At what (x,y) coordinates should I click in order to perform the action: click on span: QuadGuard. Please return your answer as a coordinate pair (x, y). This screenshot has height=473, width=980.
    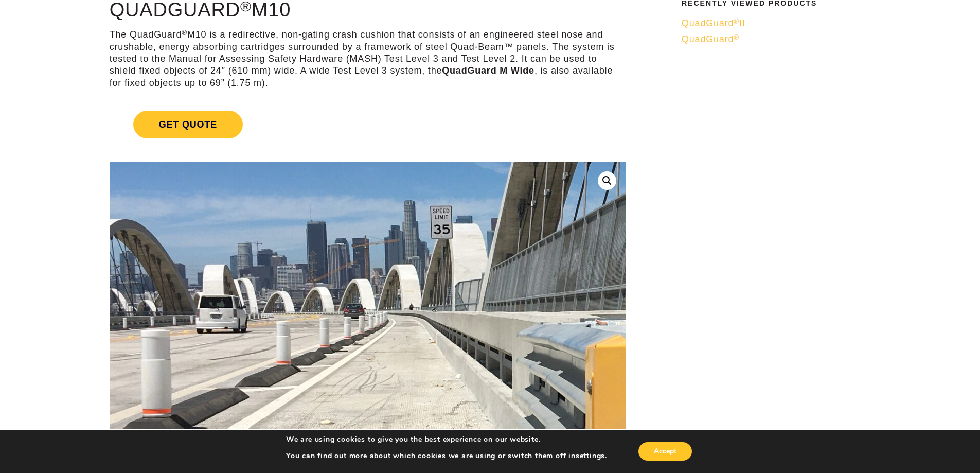
    Looking at the image, I should click on (710, 39).